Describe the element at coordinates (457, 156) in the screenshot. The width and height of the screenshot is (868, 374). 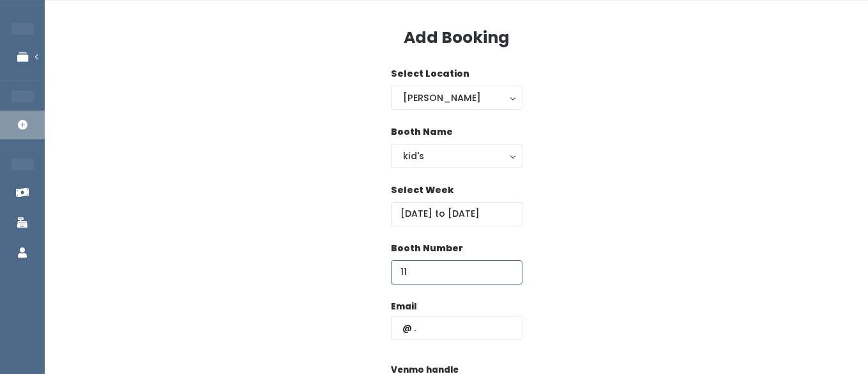
I see `div: kid's` at that location.